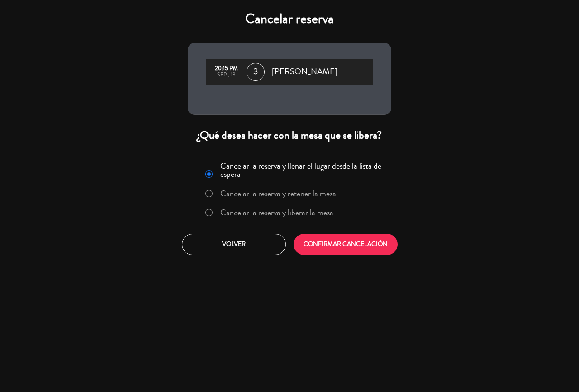  I want to click on button: Volver, so click(234, 244).